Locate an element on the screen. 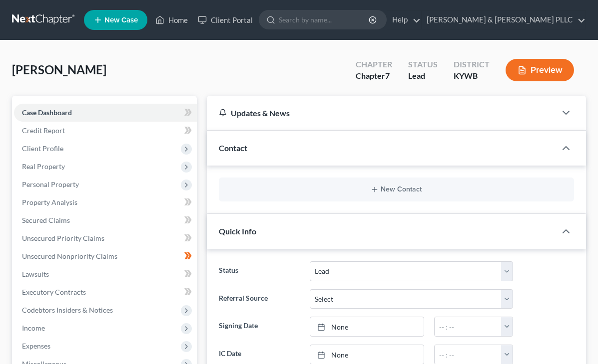  a: Unsecured Nonpriority Claims is located at coordinates (106, 256).